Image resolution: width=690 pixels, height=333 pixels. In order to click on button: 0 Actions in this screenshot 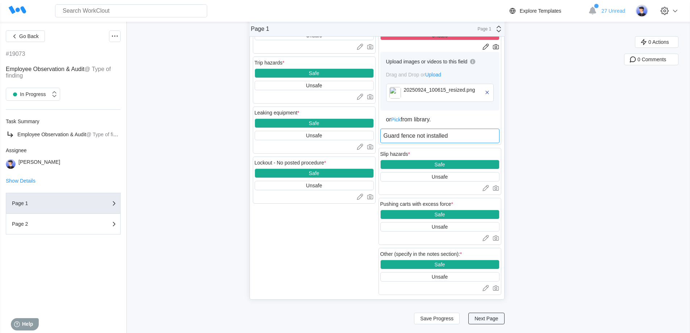, I will do `click(657, 42)`.